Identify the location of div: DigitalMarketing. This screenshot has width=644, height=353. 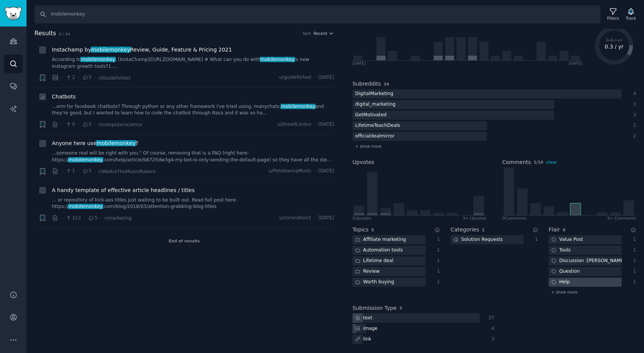
(374, 94).